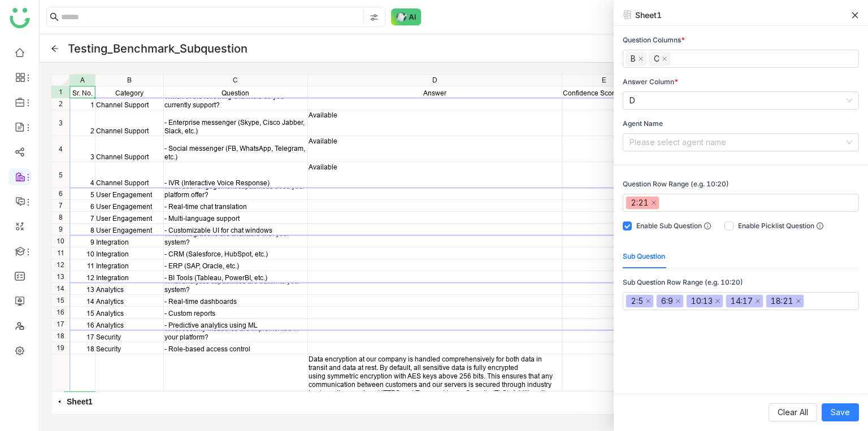 The height and width of the screenshot is (431, 868). Describe the element at coordinates (841, 412) in the screenshot. I see `span: Save` at that location.